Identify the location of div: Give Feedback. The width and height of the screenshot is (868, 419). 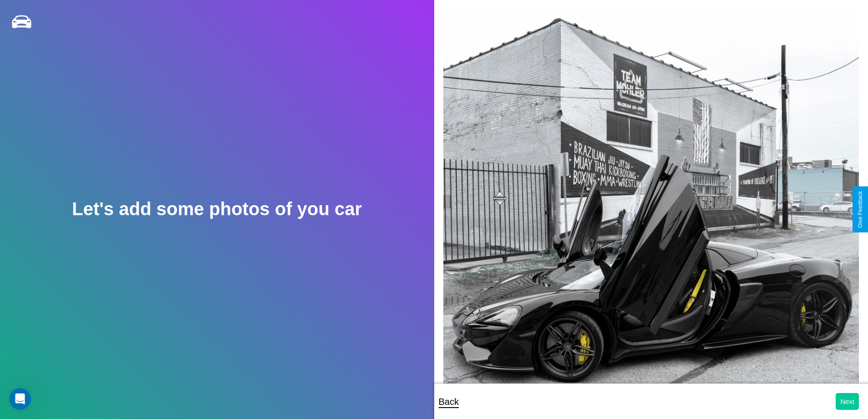
(860, 209).